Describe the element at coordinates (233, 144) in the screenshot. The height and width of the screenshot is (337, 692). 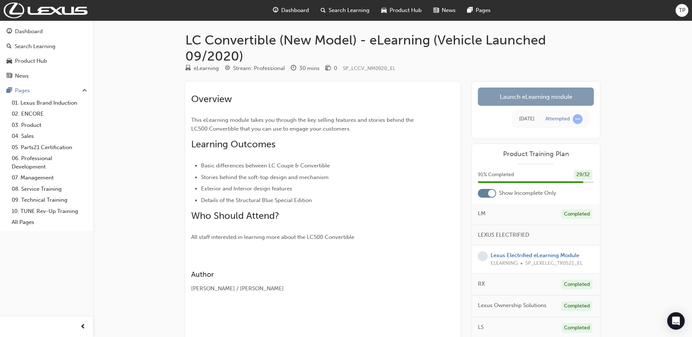
I see `span: Learning Outcomes` at that location.